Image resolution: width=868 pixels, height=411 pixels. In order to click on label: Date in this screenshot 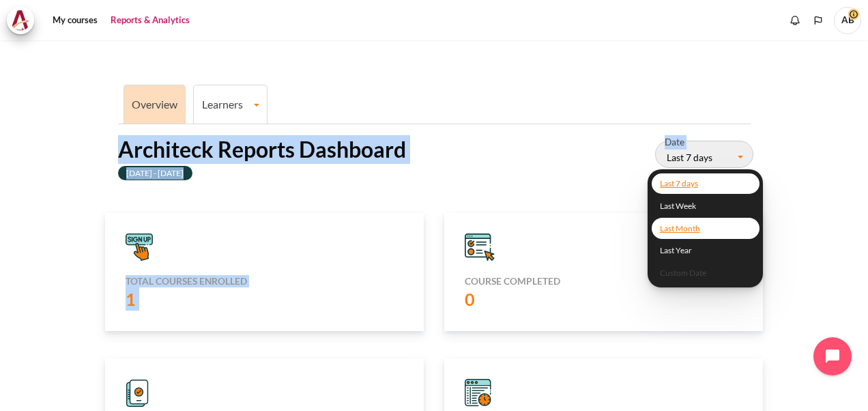, I will do `click(675, 142)`.